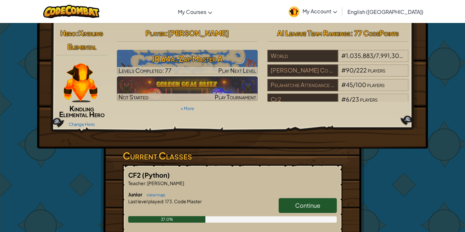  What do you see at coordinates (187, 62) in the screenshot?
I see `img: JR 64a: Zap Master A` at bounding box center [187, 62].